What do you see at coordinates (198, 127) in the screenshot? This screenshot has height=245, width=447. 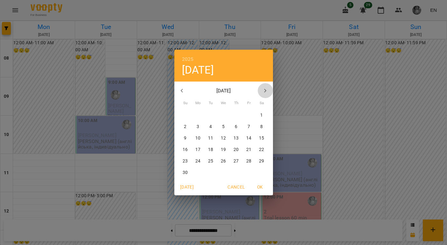 I see `p: 3` at bounding box center [198, 127].